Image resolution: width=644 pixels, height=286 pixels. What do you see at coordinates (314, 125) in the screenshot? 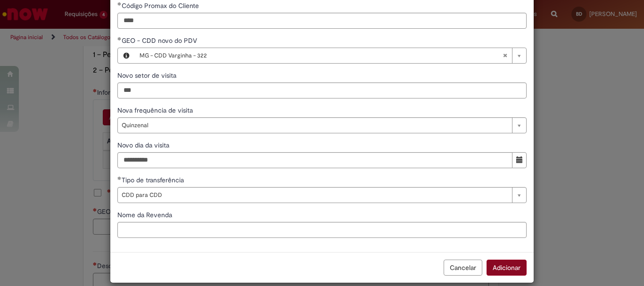
I see `span: Quinzenal` at bounding box center [314, 125].